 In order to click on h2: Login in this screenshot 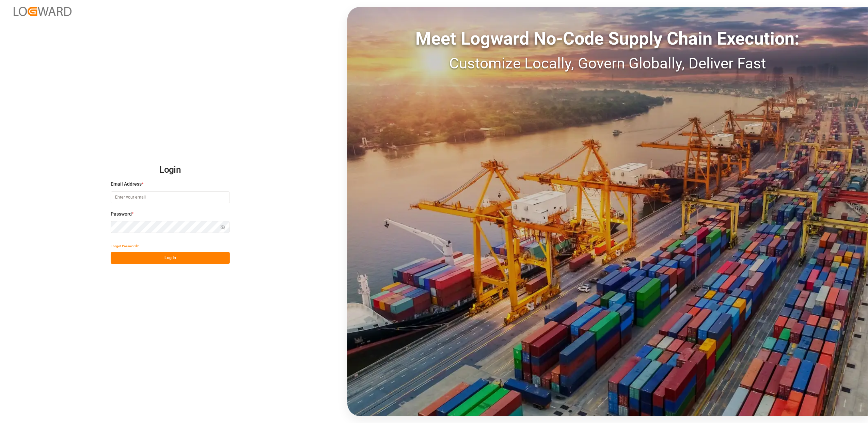, I will do `click(170, 170)`.